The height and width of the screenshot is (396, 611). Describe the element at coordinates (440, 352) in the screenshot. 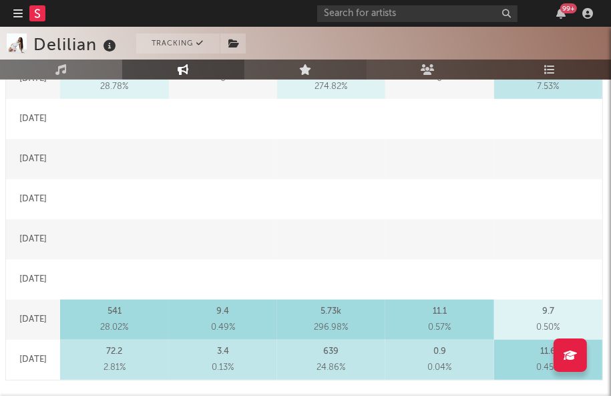

I see `p: 0.9` at that location.